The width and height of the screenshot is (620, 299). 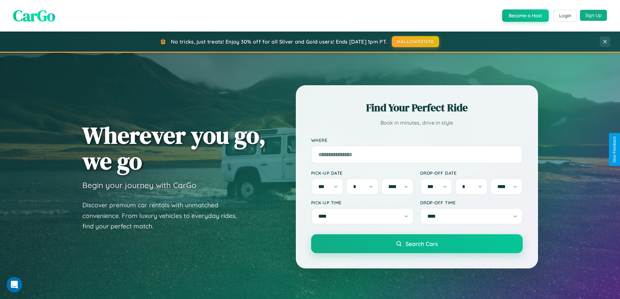 What do you see at coordinates (362, 203) in the screenshot?
I see `label: Pick-up Time` at bounding box center [362, 203].